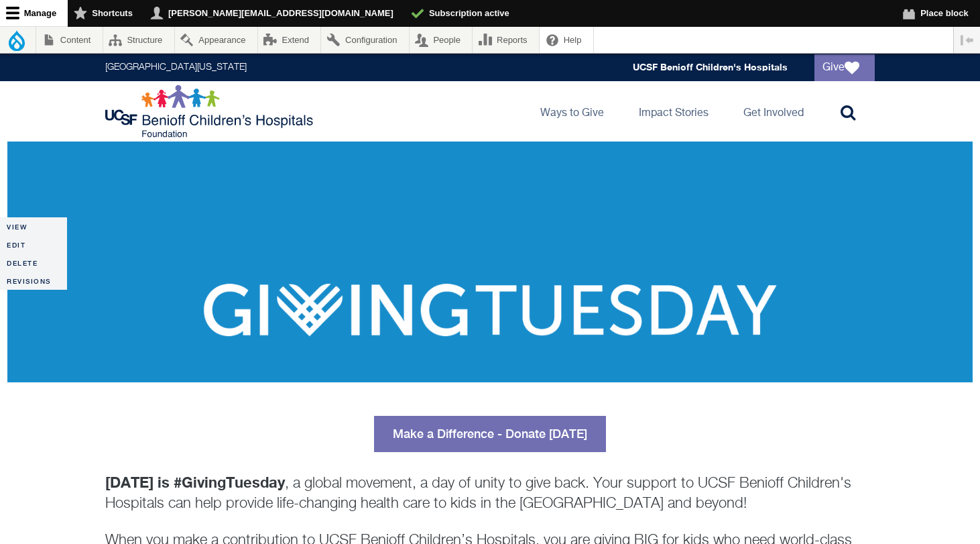  Describe the element at coordinates (567, 40) in the screenshot. I see `a: Help` at that location.